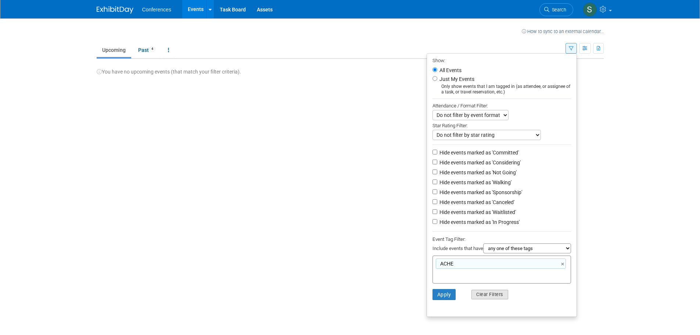  Describe the element at coordinates (446, 263) in the screenshot. I see `span: ACHE` at that location.